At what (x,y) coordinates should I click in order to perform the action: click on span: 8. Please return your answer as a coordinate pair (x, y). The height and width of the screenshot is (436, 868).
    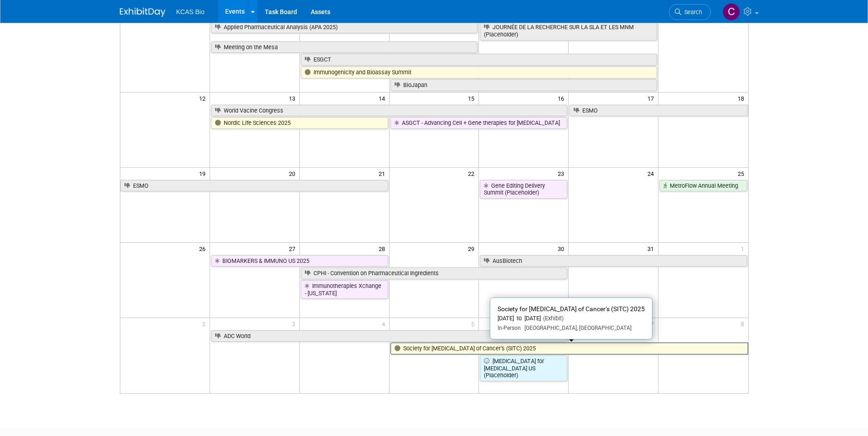
    Looking at the image, I should click on (744, 323).